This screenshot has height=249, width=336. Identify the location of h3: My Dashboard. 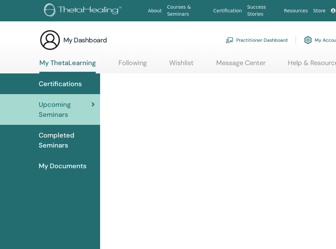
(85, 40).